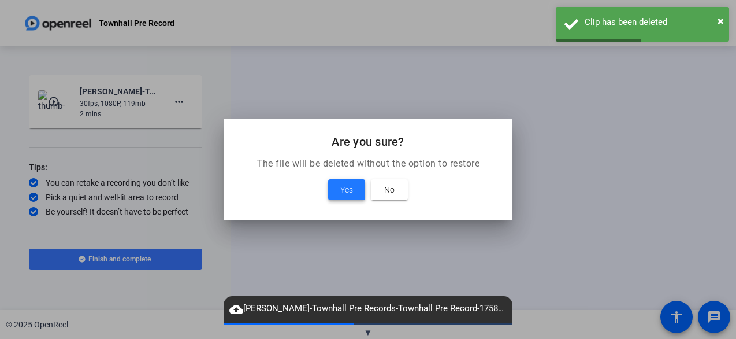 The height and width of the screenshot is (339, 736). What do you see at coordinates (389, 190) in the screenshot?
I see `span: No` at bounding box center [389, 190].